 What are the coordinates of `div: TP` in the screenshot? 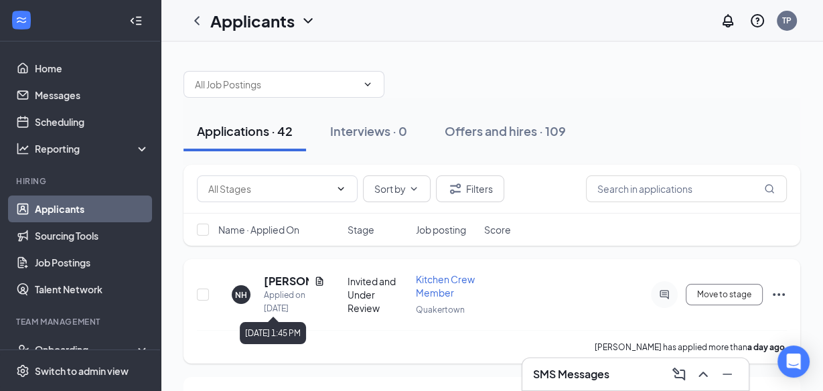 It's located at (787, 20).